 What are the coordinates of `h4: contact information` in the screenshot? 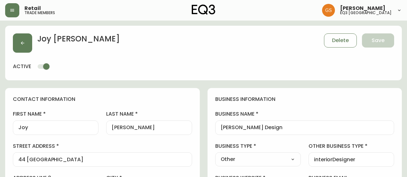 It's located at (102, 100).